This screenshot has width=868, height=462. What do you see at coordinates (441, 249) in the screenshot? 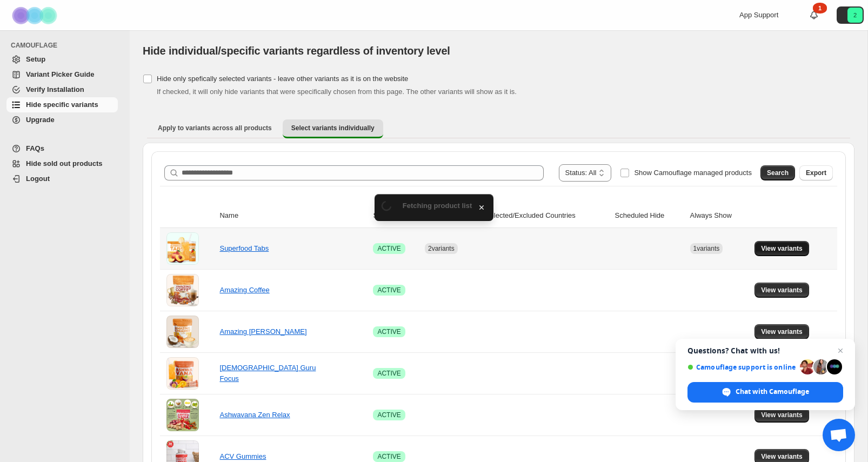
I see `span: 2 variants` at bounding box center [441, 249].